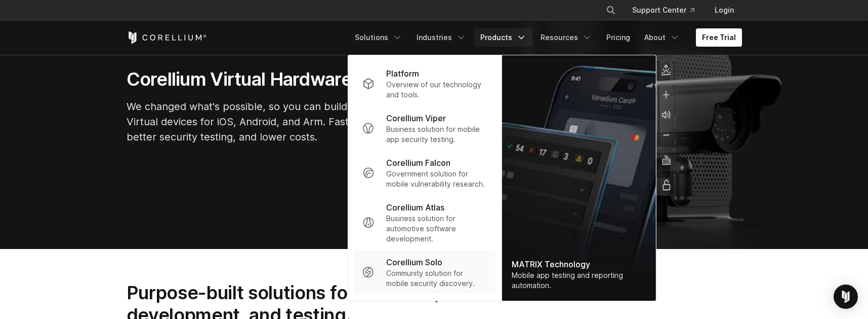  I want to click on p: Overview of our technology and tools., so click(436, 90).